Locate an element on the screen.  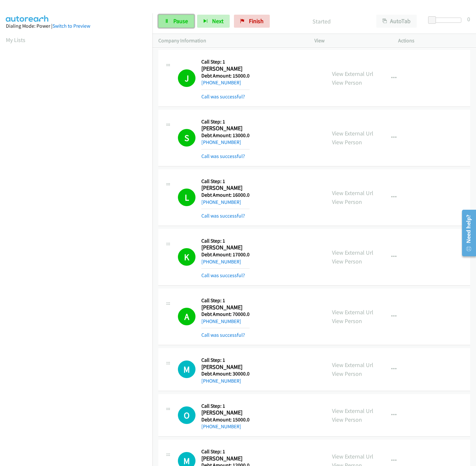
div: Dialing Mode: Power | is located at coordinates (76, 26).